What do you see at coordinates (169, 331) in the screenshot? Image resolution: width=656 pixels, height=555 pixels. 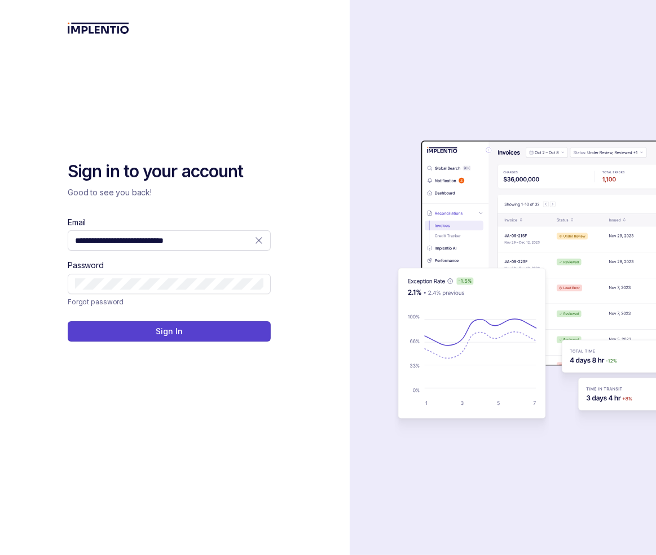 I see `p: Sign In` at bounding box center [169, 331].